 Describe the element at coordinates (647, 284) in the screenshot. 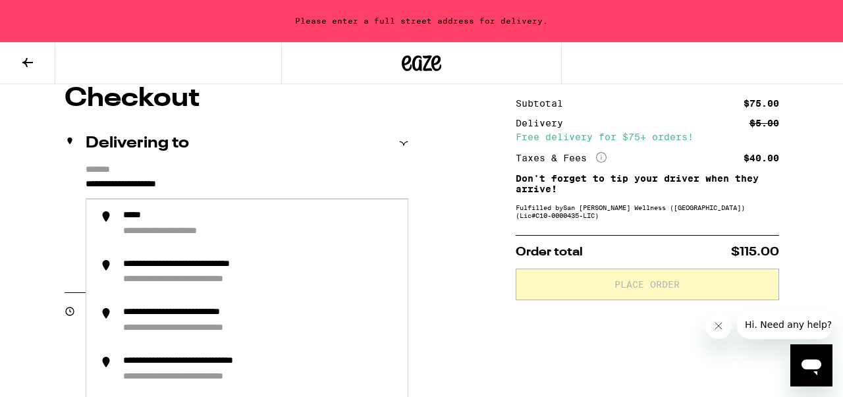

I see `button: Place Order` at that location.